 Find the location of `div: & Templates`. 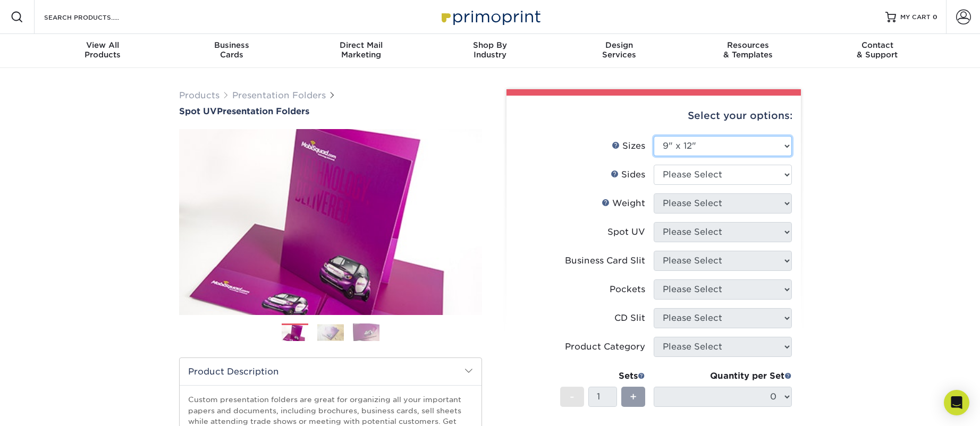

div: & Templates is located at coordinates (748, 50).